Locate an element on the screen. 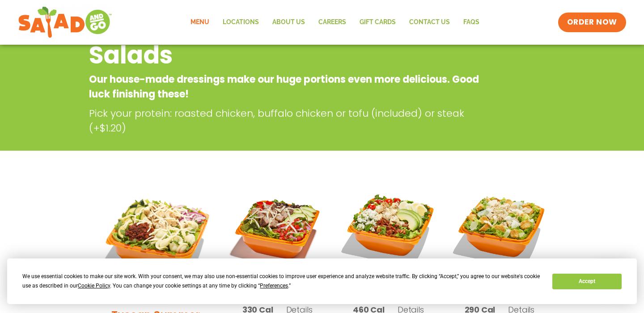 The image size is (644, 313). a: ORDER NOW is located at coordinates (592, 23).